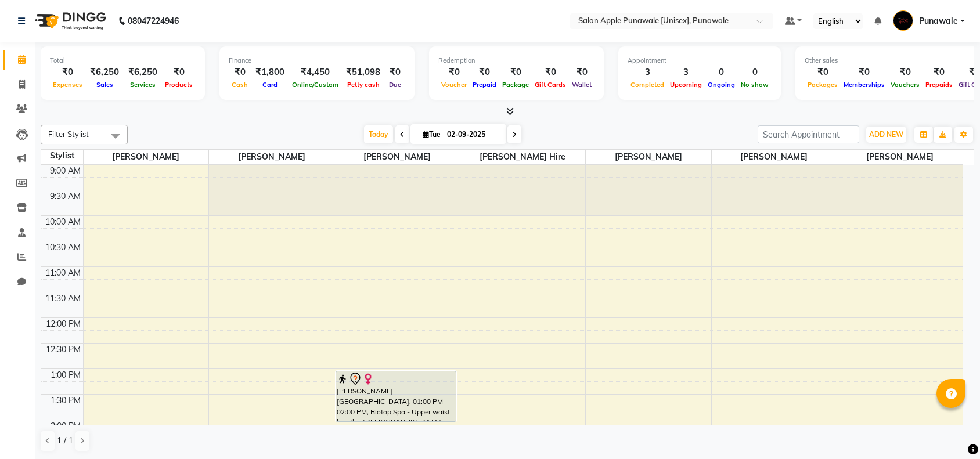 The width and height of the screenshot is (980, 459). I want to click on span: Due, so click(395, 85).